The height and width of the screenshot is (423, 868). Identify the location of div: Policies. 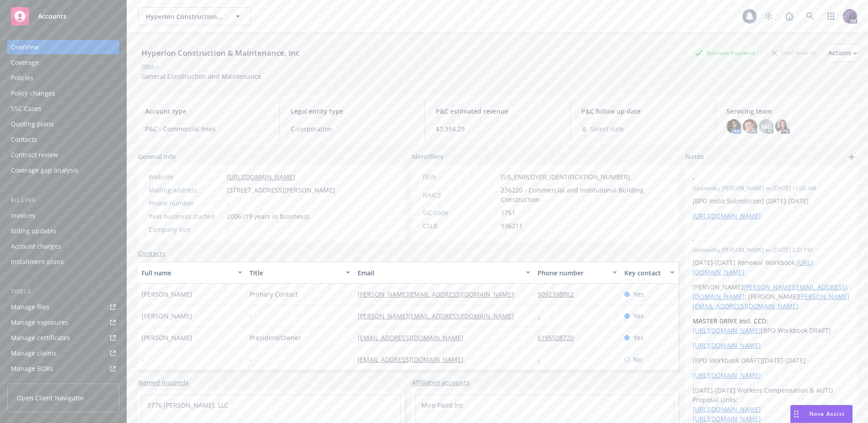
(22, 78).